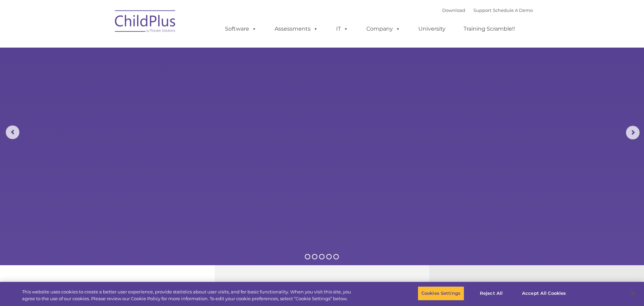  What do you see at coordinates (240, 29) in the screenshot?
I see `a: Software` at bounding box center [240, 29].